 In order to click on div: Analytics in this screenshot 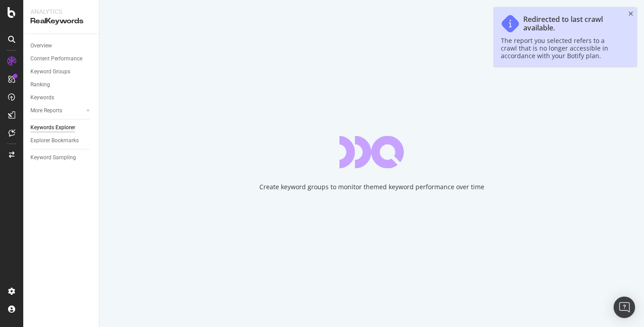, I will do `click(61, 12)`.